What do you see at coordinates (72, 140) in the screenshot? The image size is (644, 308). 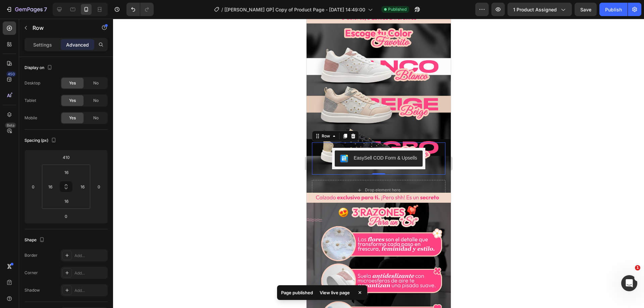 I see `button: EasySell COD Form & Upsells` at bounding box center [72, 140].